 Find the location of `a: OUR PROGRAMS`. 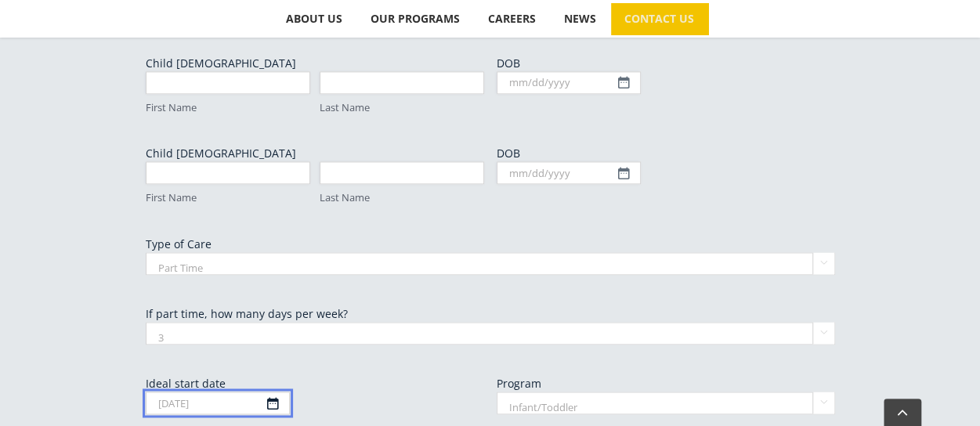

a: OUR PROGRAMS is located at coordinates (415, 19).